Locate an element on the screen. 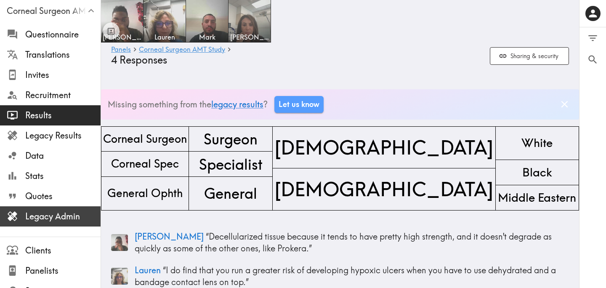 This screenshot has height=288, width=606. span: Results is located at coordinates (63, 115).